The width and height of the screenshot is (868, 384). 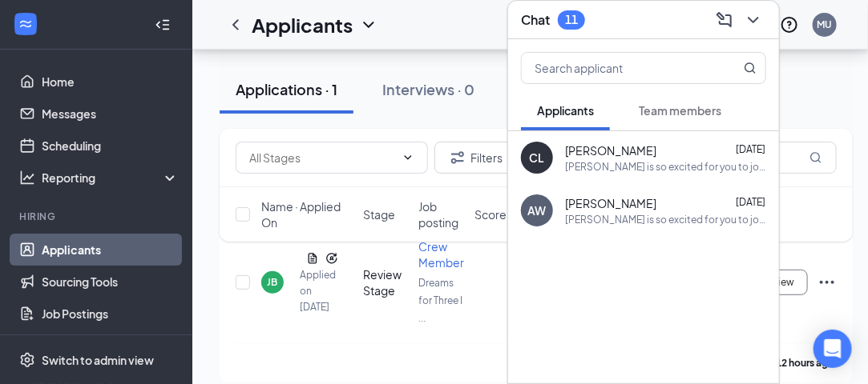 What do you see at coordinates (537, 157) in the screenshot?
I see `div: CL` at bounding box center [537, 157].